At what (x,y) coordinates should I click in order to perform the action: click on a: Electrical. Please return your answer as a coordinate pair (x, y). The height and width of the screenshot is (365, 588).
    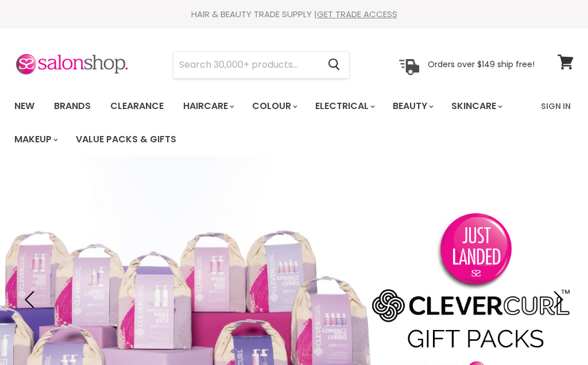
    Looking at the image, I should click on (343, 106).